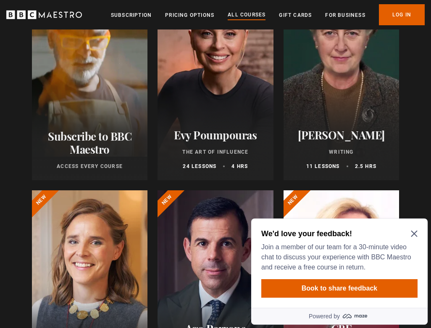 This screenshot has width=431, height=328. Describe the element at coordinates (190, 15) in the screenshot. I see `a: Pricing Options` at that location.